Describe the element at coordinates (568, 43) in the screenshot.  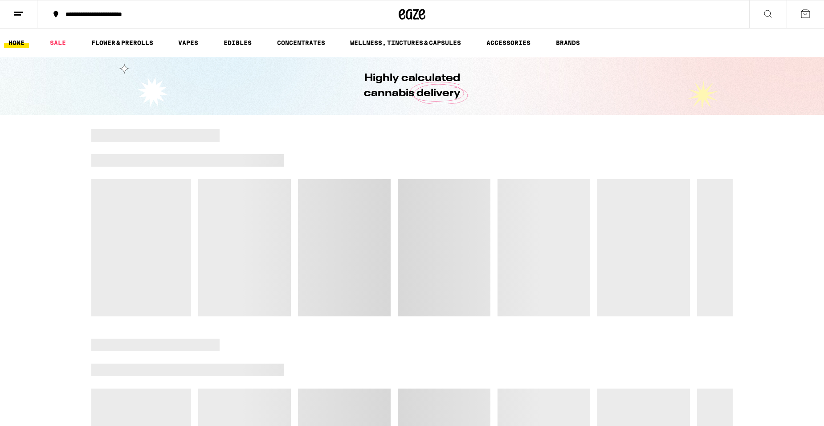
I see `a: BRANDS` at that location.